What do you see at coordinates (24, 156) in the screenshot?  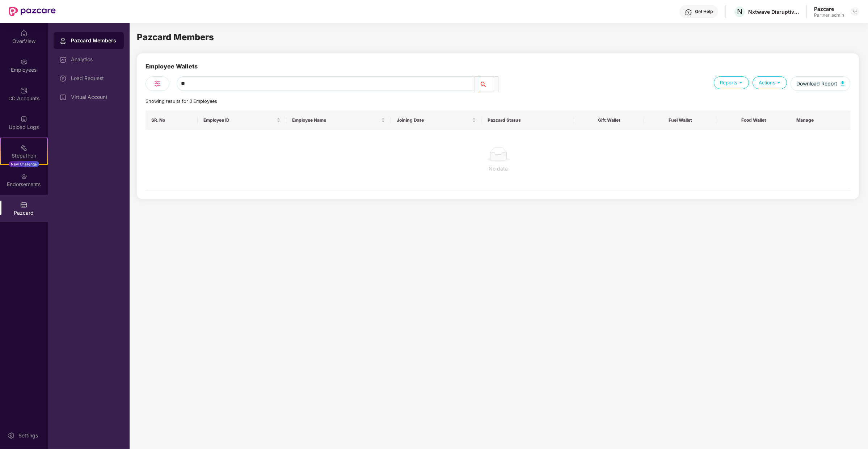 I see `div: Stepathon` at bounding box center [24, 156].